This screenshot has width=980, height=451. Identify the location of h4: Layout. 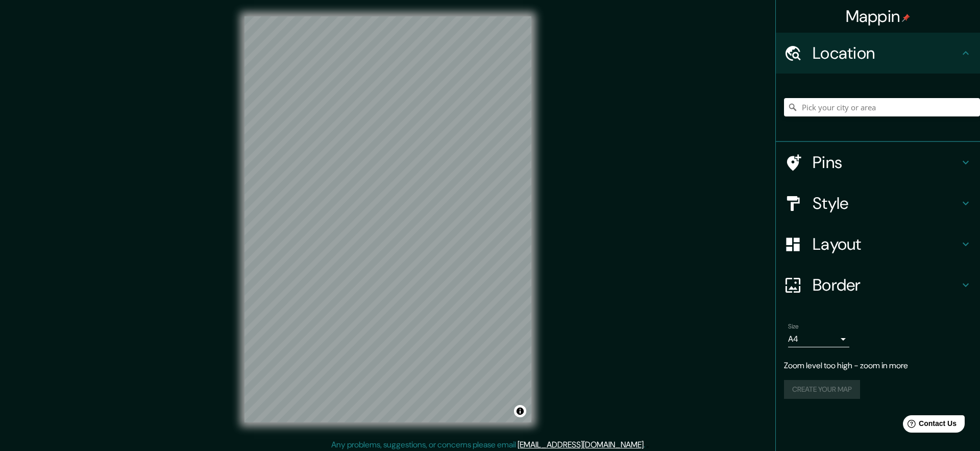
(887, 244).